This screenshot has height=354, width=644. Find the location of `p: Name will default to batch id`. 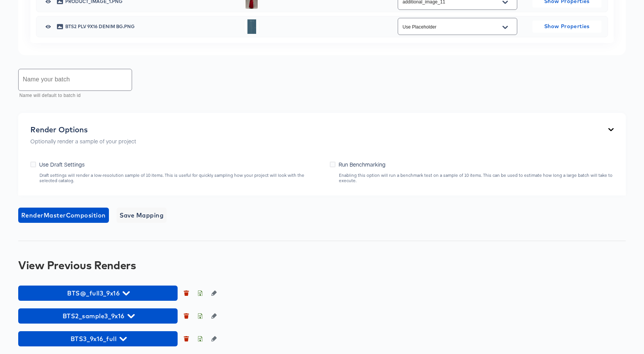

p: Name will default to batch id is located at coordinates (73, 96).